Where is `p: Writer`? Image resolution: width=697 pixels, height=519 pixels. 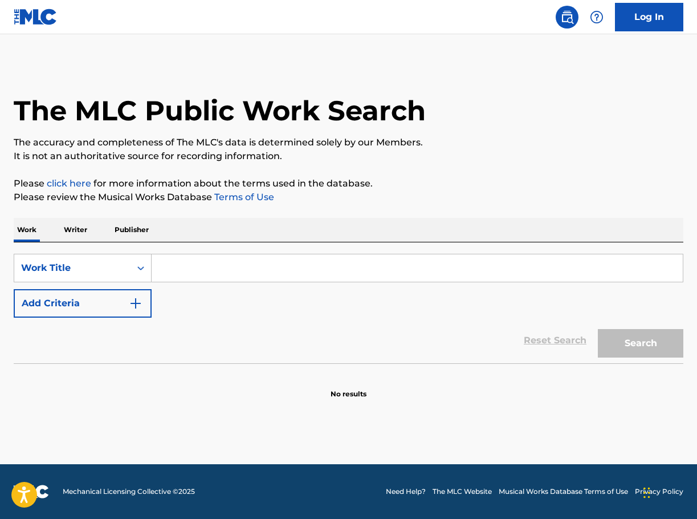 p: Writer is located at coordinates (75, 230).